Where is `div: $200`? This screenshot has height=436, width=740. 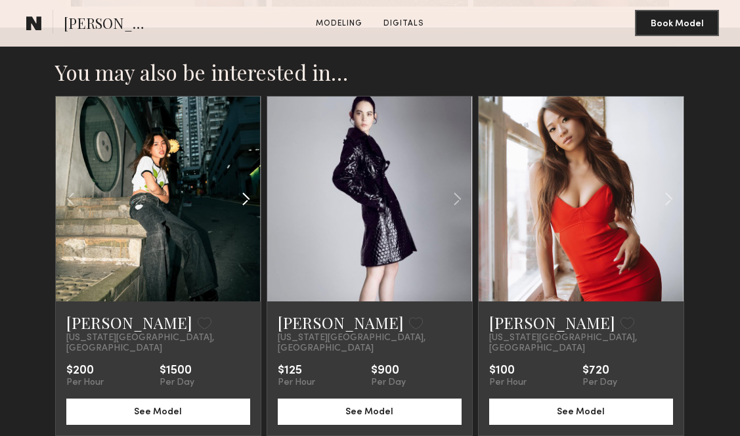 div: $200 is located at coordinates (85, 371).